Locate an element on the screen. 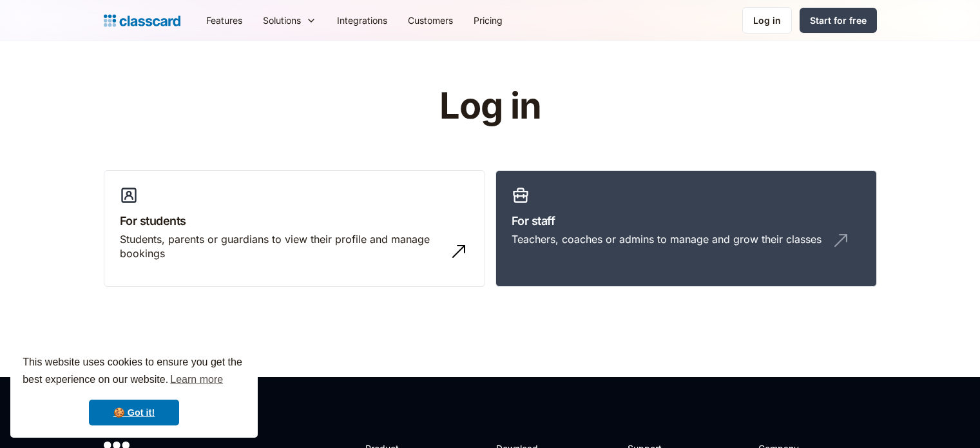 Image resolution: width=980 pixels, height=448 pixels. h1: Log in is located at coordinates (490, 106).